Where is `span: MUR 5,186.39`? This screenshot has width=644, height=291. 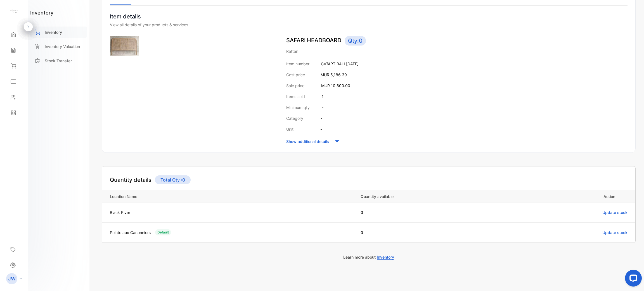
span: MUR 5,186.39 is located at coordinates (334, 75).